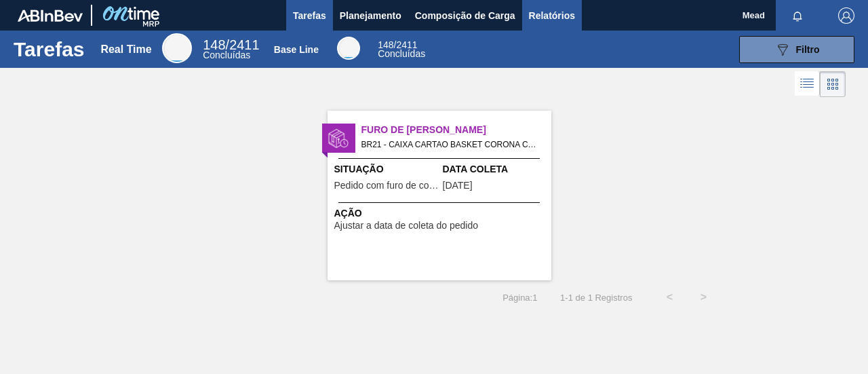  Describe the element at coordinates (520, 297) in the screenshot. I see `span: Página : 1` at that location.